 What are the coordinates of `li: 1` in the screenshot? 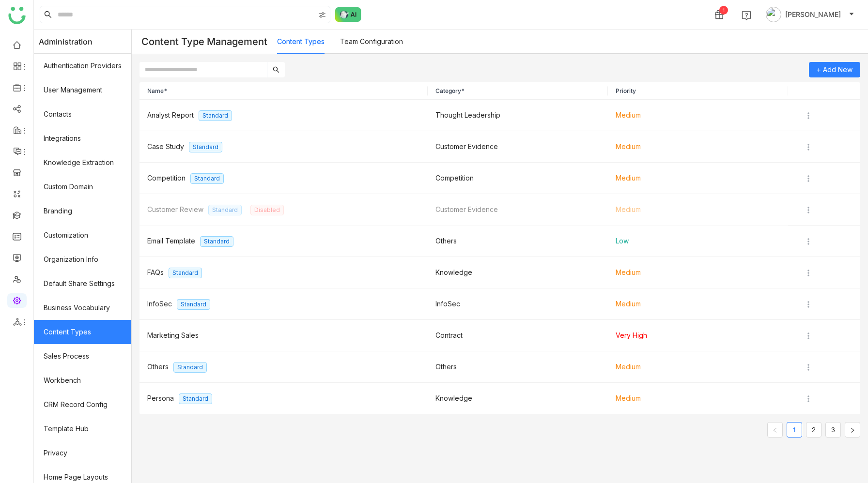 It's located at (795, 429).